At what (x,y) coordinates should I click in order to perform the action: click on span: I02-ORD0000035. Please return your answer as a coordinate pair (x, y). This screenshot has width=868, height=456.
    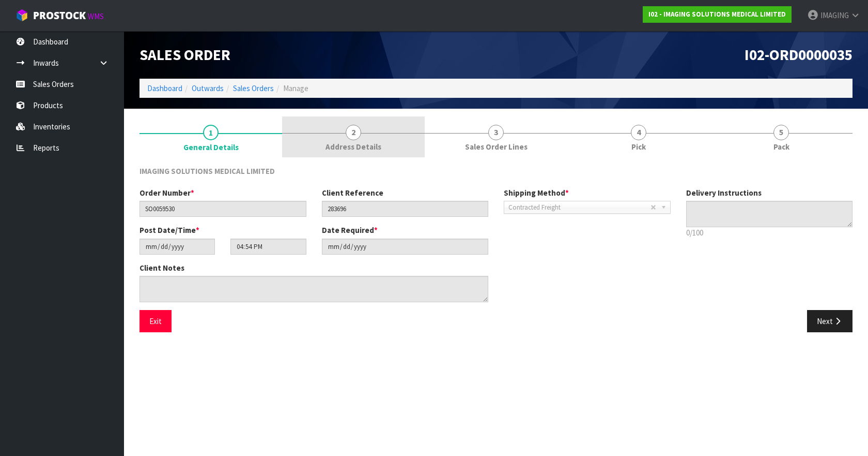
    Looking at the image, I should click on (798, 54).